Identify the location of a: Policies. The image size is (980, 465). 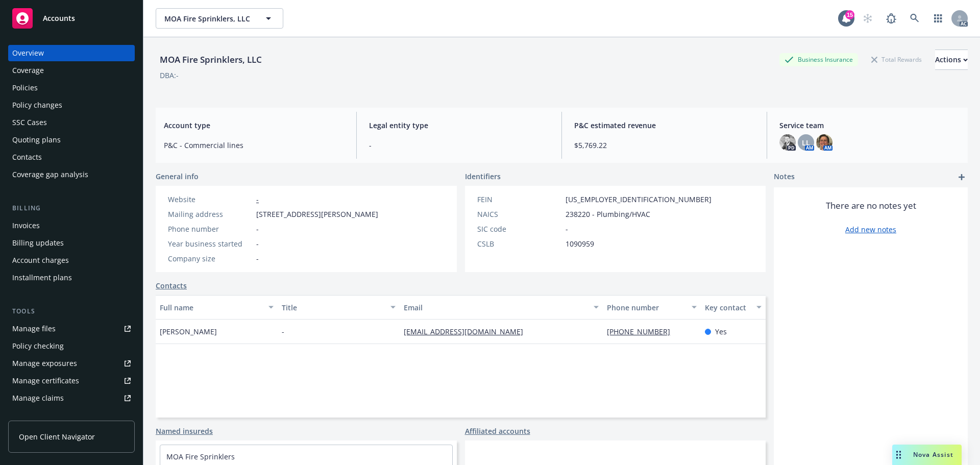
(72, 88).